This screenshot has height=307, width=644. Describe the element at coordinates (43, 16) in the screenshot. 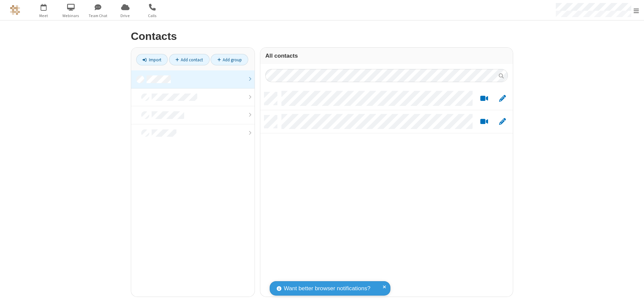

I see `span: Meet` at that location.